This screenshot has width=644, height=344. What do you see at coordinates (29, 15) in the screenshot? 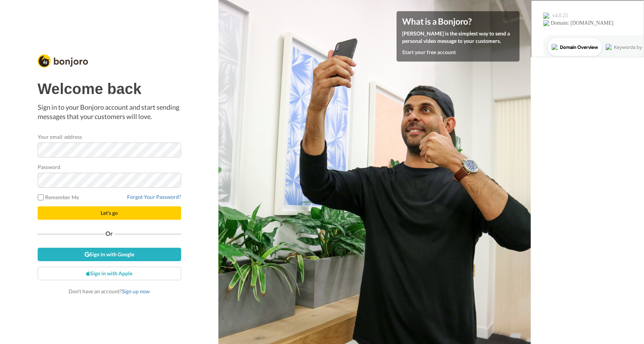
I see `div: v 4.0.25` at bounding box center [29, 15].